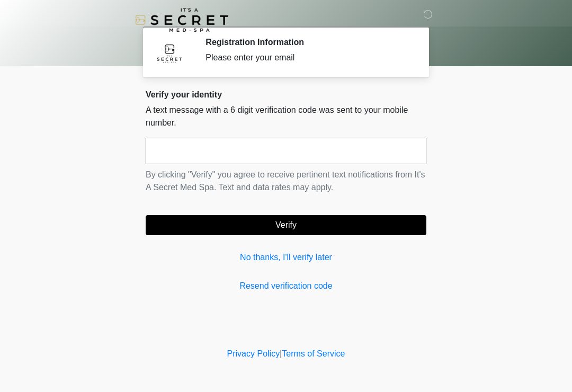  I want to click on img: It's A Secret Med Spa Logo, so click(182, 20).